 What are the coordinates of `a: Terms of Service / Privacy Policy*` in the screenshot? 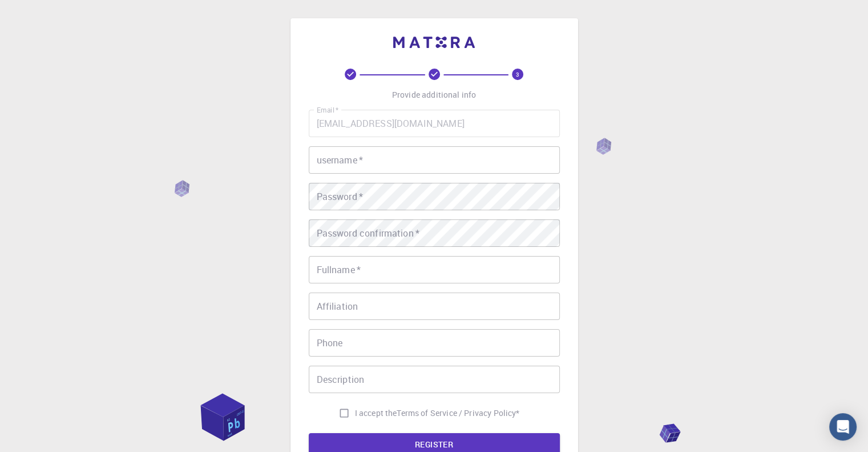 It's located at (458, 413).